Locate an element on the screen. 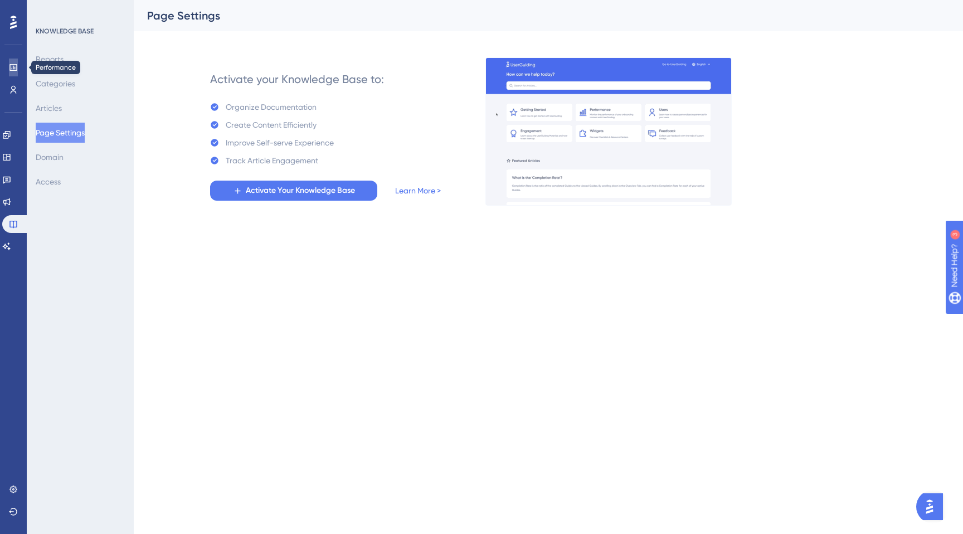 Image resolution: width=963 pixels, height=534 pixels. span: Activate Your Knowledge Base is located at coordinates (300, 191).